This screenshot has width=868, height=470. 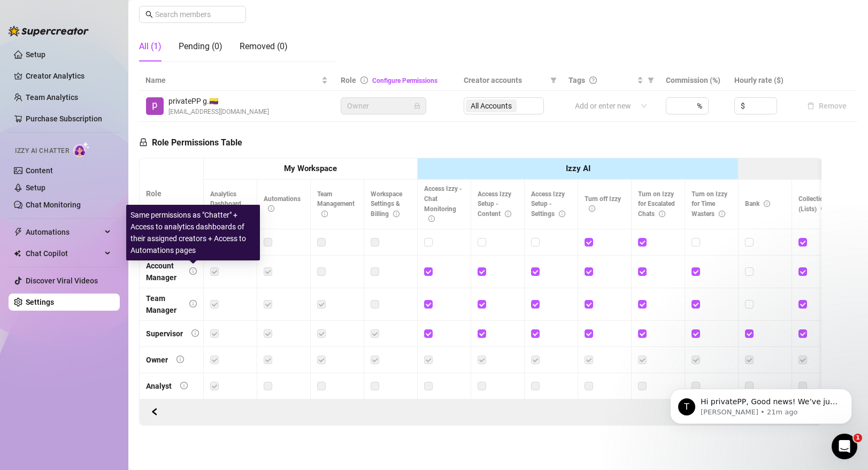 What do you see at coordinates (149, 14) in the screenshot?
I see `span: search` at bounding box center [149, 14].